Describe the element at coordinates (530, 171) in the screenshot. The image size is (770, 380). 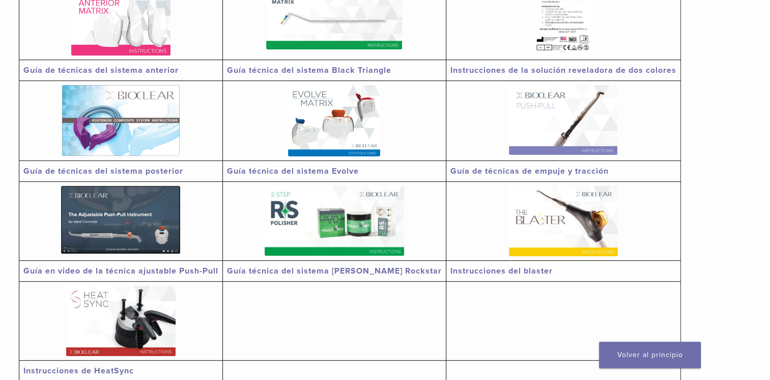
I see `a: Guía de técnicas de empuje y tracción` at that location.